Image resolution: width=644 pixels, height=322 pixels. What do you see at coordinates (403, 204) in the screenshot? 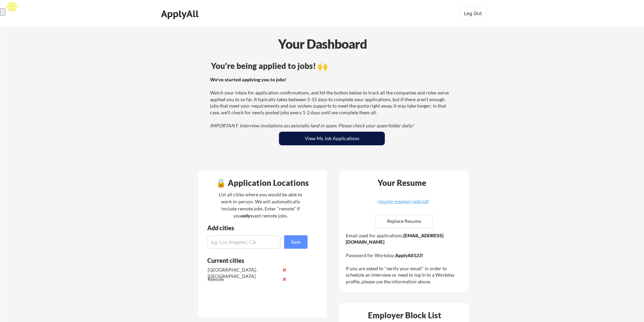
I see `a: resume-meagan-jade.pdf` at bounding box center [403, 204].